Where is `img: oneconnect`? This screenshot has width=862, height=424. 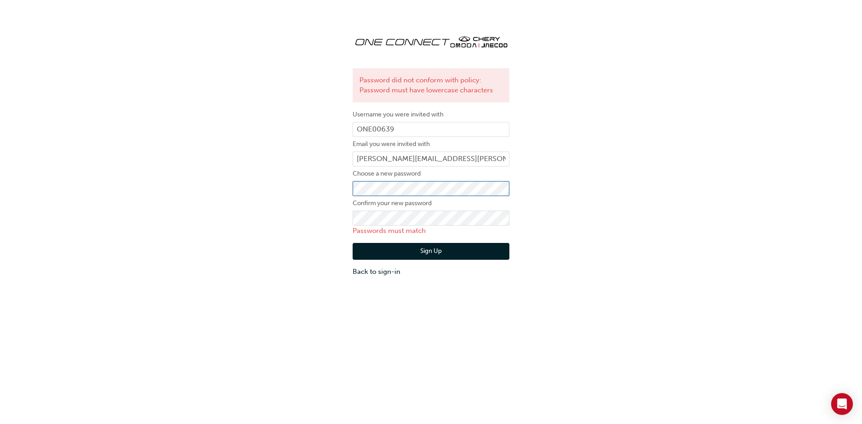
img: oneconnect is located at coordinates (431, 41).